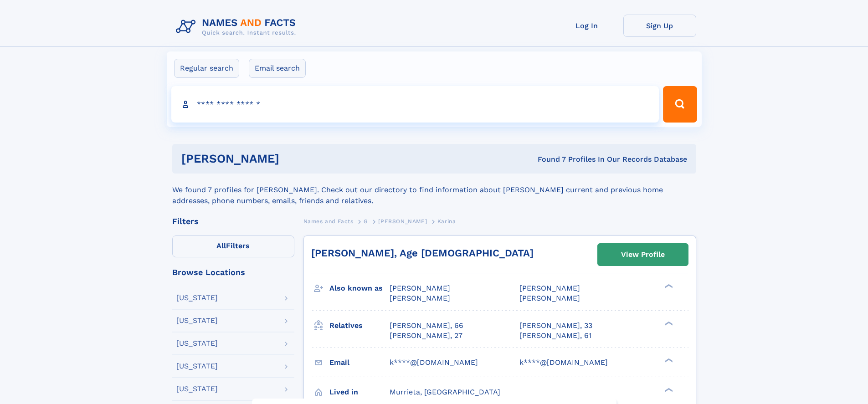 The height and width of the screenshot is (404, 868). What do you see at coordinates (366, 221) in the screenshot?
I see `span: G` at bounding box center [366, 221].